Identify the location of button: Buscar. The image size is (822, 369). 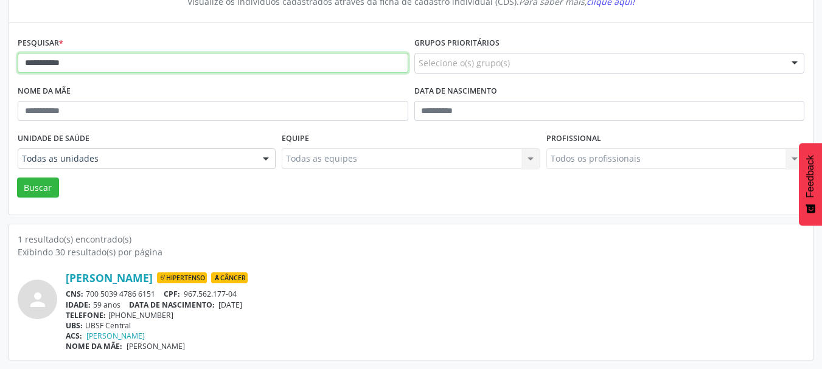
(38, 188).